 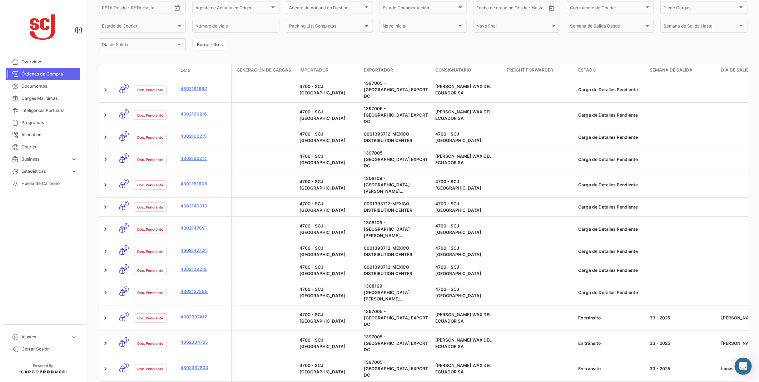 I want to click on span: Estado de Courier, so click(x=139, y=27).